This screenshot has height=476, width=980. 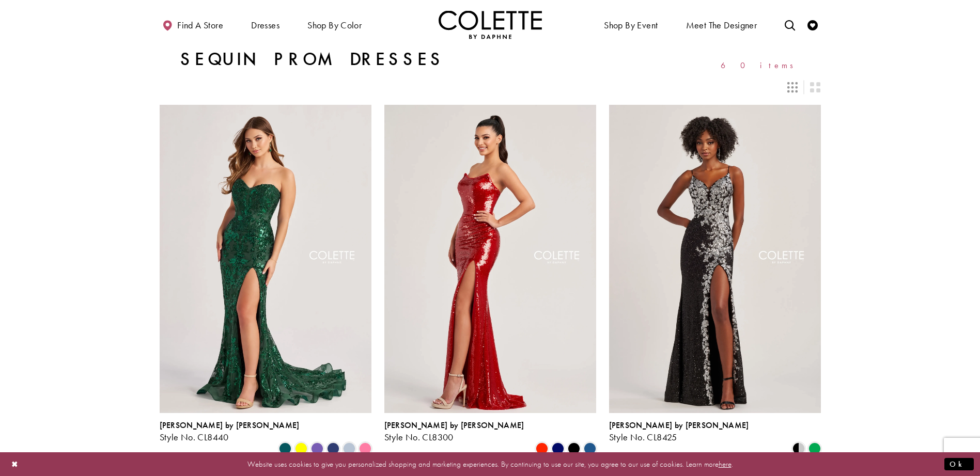 What do you see at coordinates (798, 449) in the screenshot?
I see `i: Black/Silver` at bounding box center [798, 449].